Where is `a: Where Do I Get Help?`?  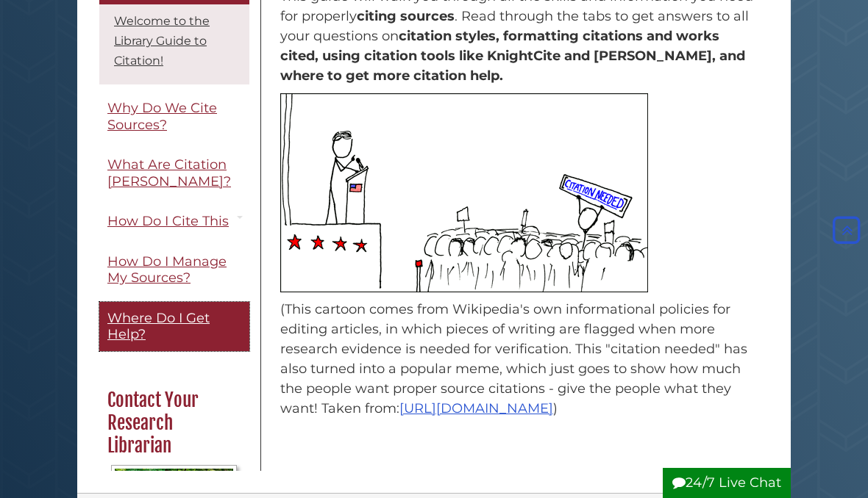 a: Where Do I Get Help? is located at coordinates (174, 326).